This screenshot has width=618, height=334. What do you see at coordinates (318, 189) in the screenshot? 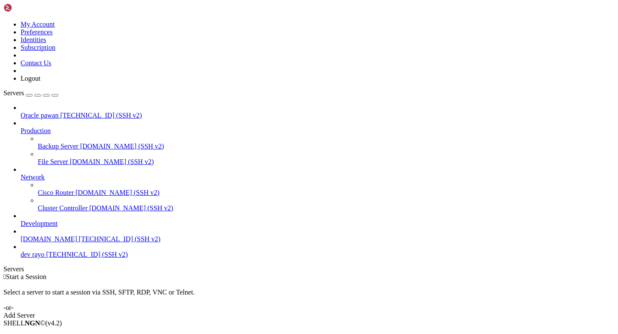
I see `li: Network` at bounding box center [318, 189].